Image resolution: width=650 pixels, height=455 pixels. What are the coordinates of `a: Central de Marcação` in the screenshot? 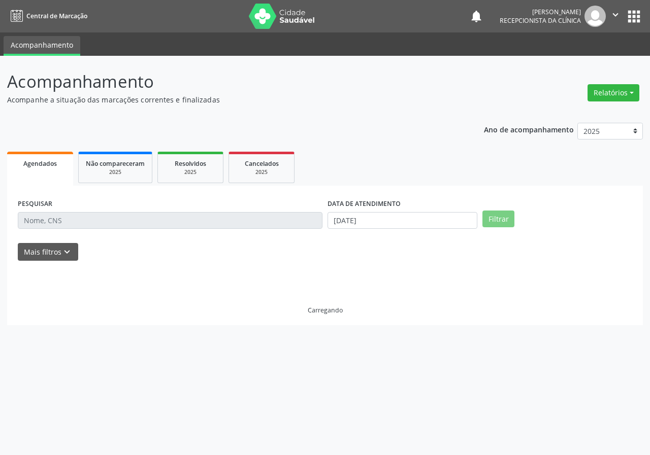 It's located at (47, 16).